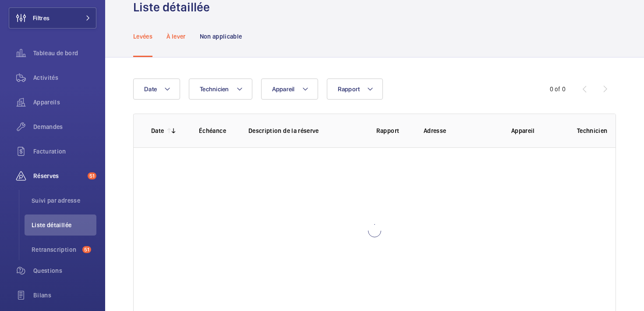 The height and width of the screenshot is (311, 644). I want to click on p: Appareil, so click(538, 131).